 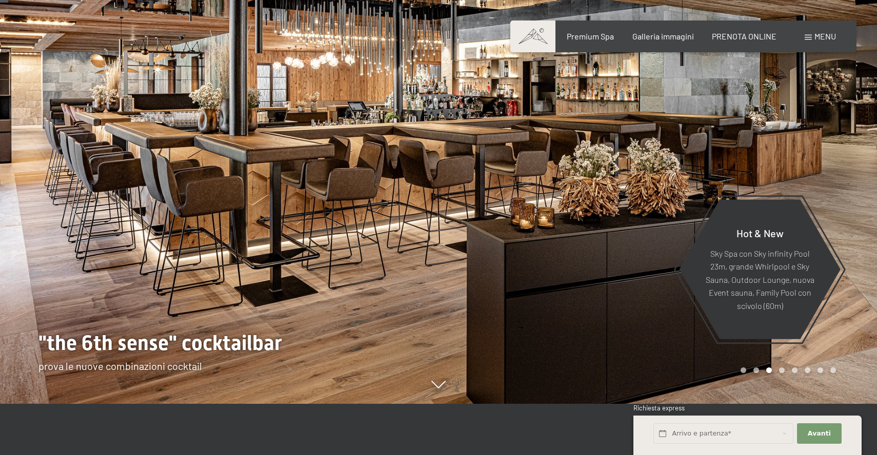 I want to click on div: Carousel Page 2, so click(x=756, y=370).